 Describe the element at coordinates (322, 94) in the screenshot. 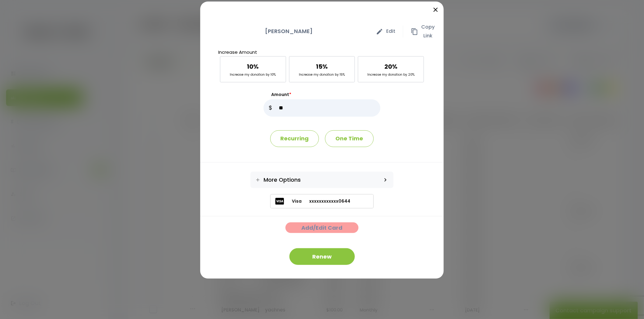

I see `label: Amount` at that location.